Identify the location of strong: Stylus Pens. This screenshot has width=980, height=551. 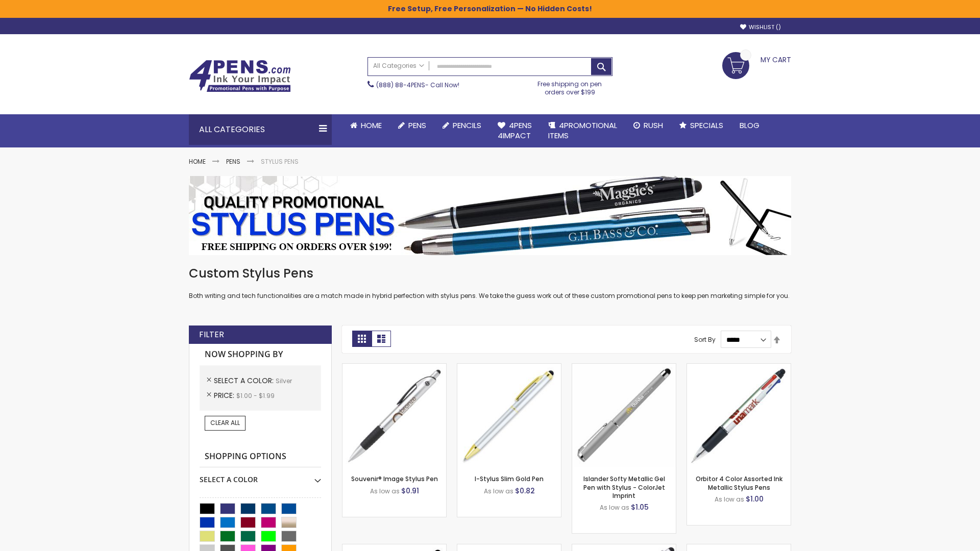
(279, 161).